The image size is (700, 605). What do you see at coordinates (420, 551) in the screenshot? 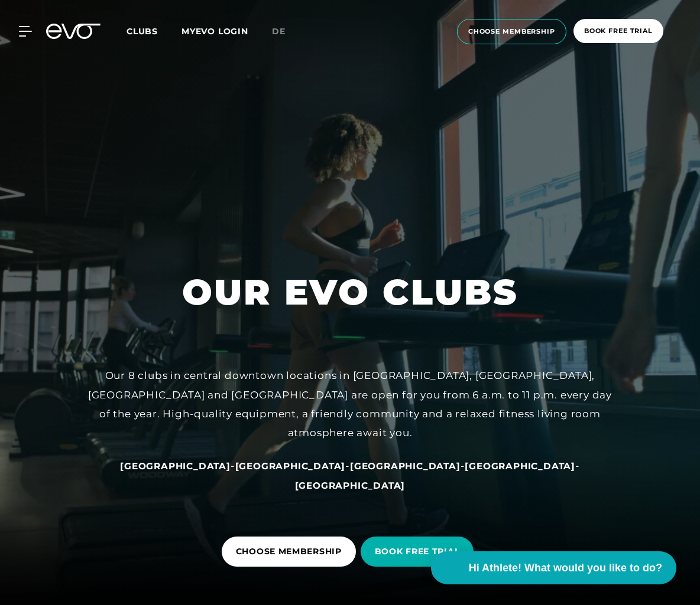
I see `a: BOOK FREE TRIAL` at bounding box center [420, 551].